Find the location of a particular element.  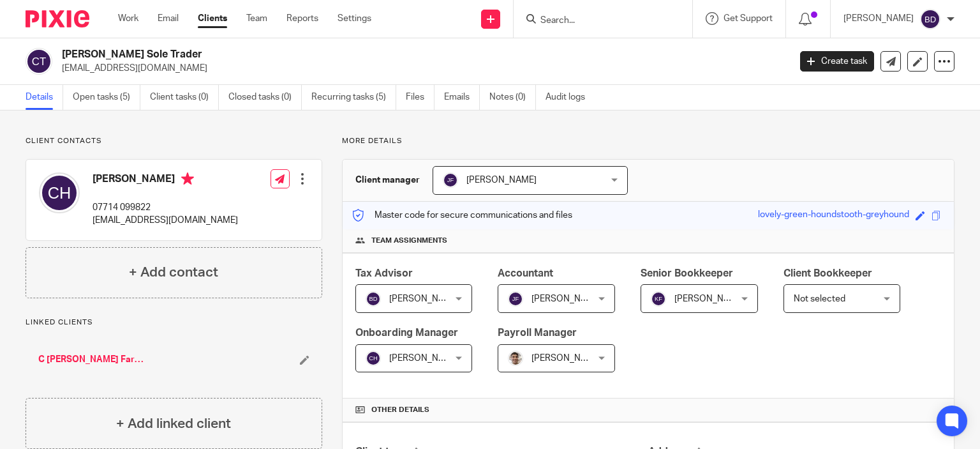

div: lovely-green-houndstooth-greyhound is located at coordinates (833, 215).